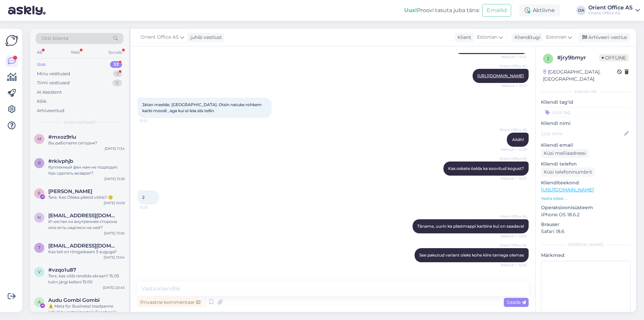 Image resolution: width=644 pixels, height=320 pixels. What do you see at coordinates (497, 11) in the screenshot?
I see `button: Emailid` at bounding box center [497, 11].